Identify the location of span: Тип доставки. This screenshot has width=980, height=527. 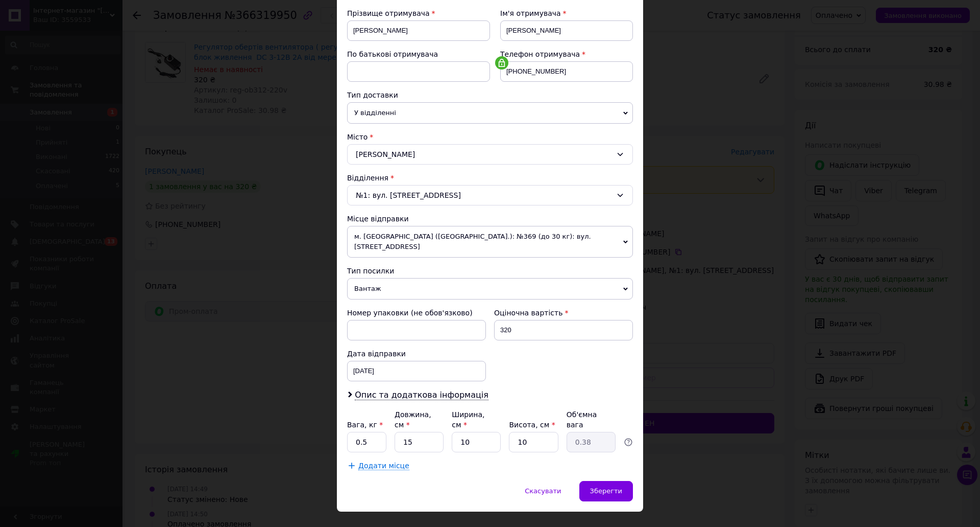
(373, 95).